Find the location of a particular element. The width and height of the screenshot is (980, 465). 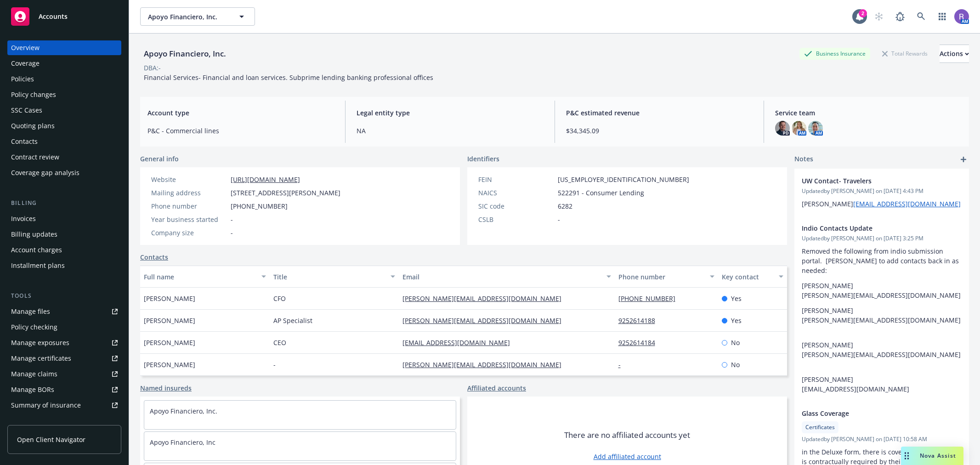

div: Installment plans is located at coordinates (38, 266).